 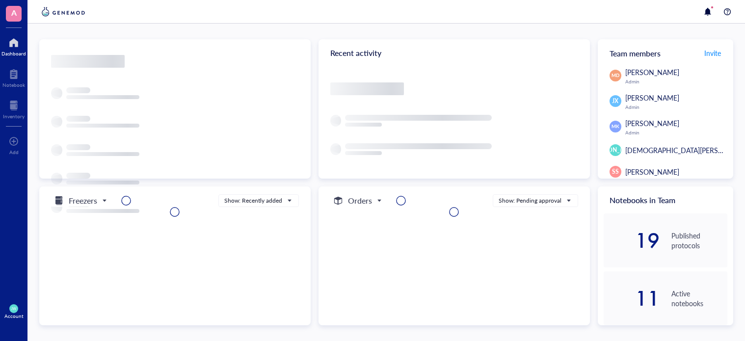 What do you see at coordinates (615, 127) in the screenshot?
I see `span: MK` at bounding box center [615, 127].